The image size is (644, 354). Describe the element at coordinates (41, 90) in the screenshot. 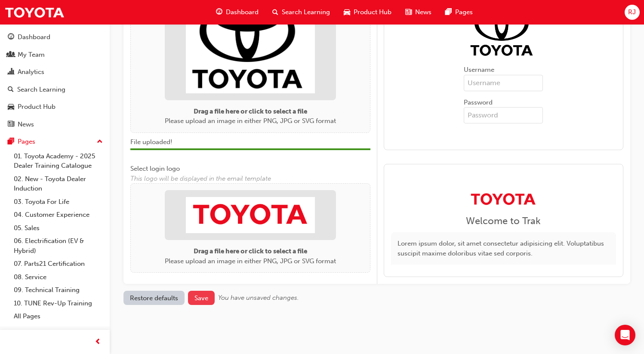

I see `div: Search Learning` at that location.